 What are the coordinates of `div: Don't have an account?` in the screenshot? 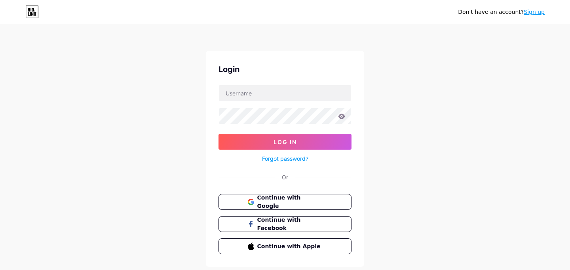 It's located at (501, 12).